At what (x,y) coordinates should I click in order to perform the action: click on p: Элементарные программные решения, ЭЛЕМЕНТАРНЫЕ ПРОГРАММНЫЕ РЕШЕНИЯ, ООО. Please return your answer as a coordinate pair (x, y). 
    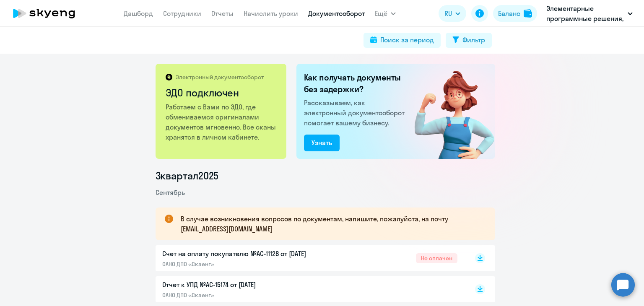
    Looking at the image, I should click on (585, 14).